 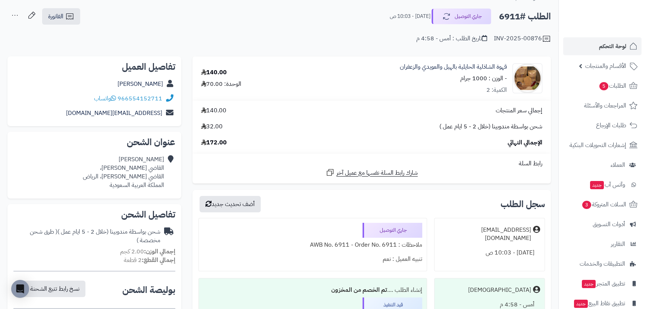 I want to click on span: لوحة التحكم, so click(x=612, y=46).